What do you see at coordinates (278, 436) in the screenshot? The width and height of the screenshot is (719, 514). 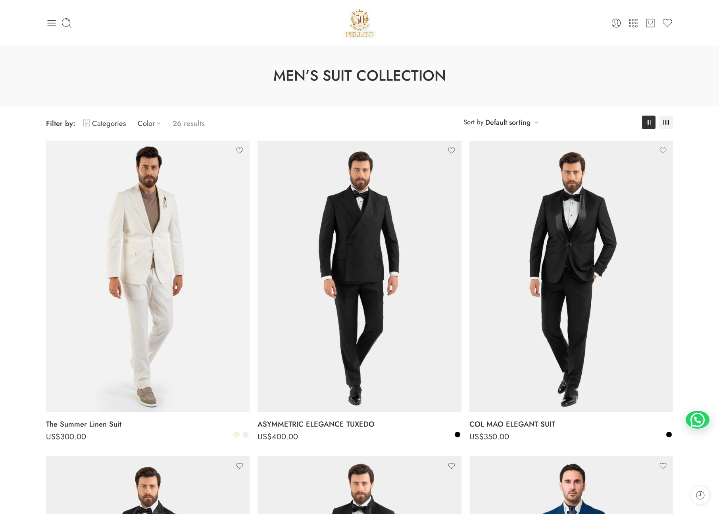 I see `bdi: 400.00` at bounding box center [278, 436].